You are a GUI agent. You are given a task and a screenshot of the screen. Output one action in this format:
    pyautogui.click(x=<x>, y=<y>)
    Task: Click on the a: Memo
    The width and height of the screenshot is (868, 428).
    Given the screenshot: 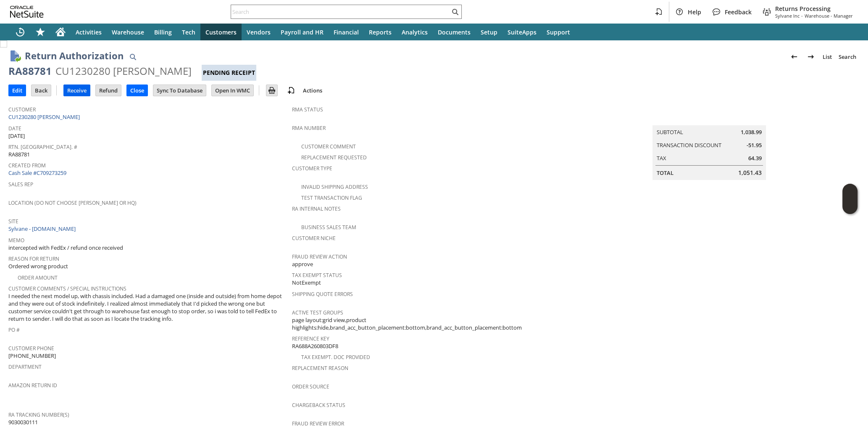 What is the action you would take?
    pyautogui.click(x=16, y=240)
    